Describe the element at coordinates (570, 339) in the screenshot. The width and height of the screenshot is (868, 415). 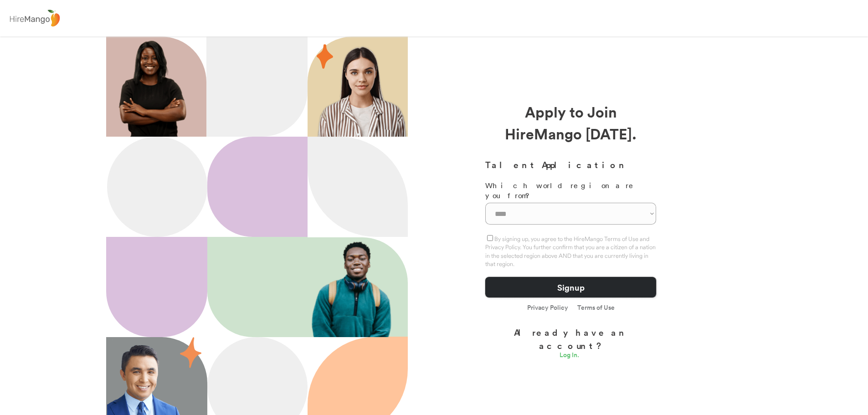
I see `div: Already have an account?` at that location.